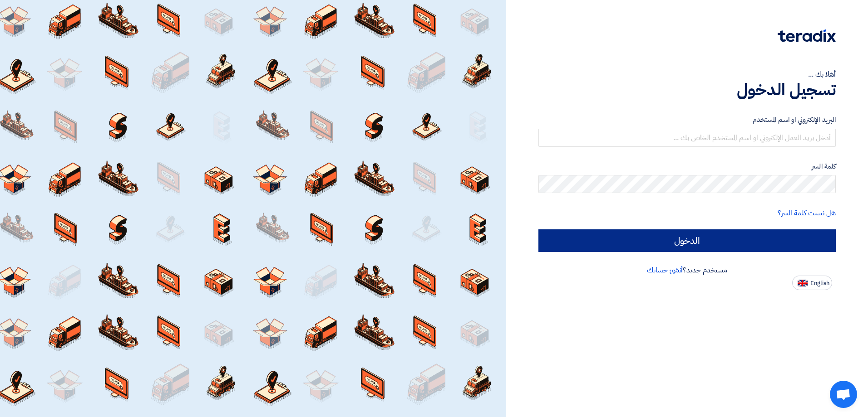 The height and width of the screenshot is (417, 868). What do you see at coordinates (665, 270) in the screenshot?
I see `a: أنشئ حسابك` at bounding box center [665, 270].